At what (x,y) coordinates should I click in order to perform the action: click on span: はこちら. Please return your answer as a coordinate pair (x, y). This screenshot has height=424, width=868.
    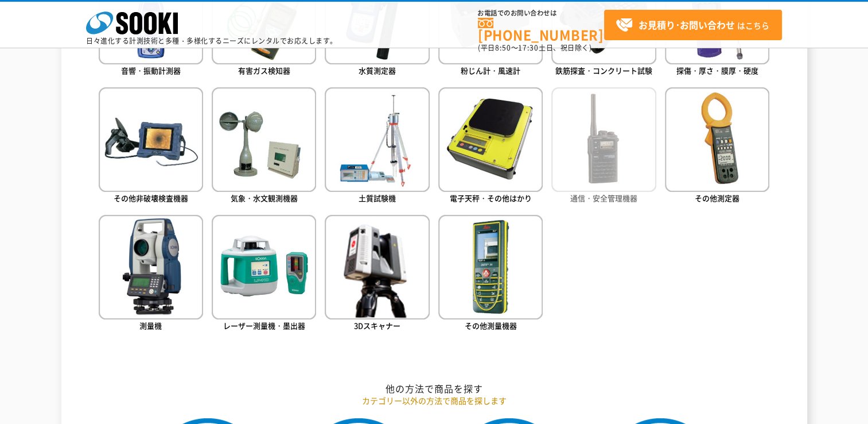
    Looking at the image, I should click on (692, 25).